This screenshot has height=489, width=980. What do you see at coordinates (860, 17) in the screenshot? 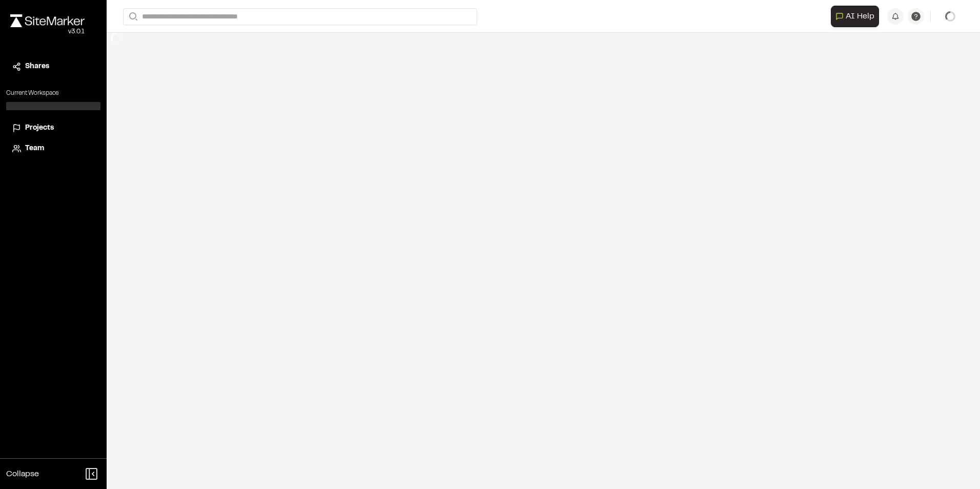
I see `span: AI Help` at bounding box center [860, 17].